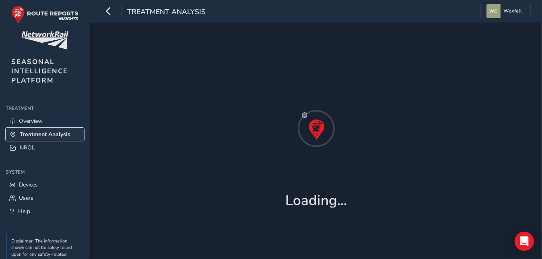 This screenshot has height=259, width=542. Describe the element at coordinates (525, 241) in the screenshot. I see `div: Open Intercom Messenger` at that location.